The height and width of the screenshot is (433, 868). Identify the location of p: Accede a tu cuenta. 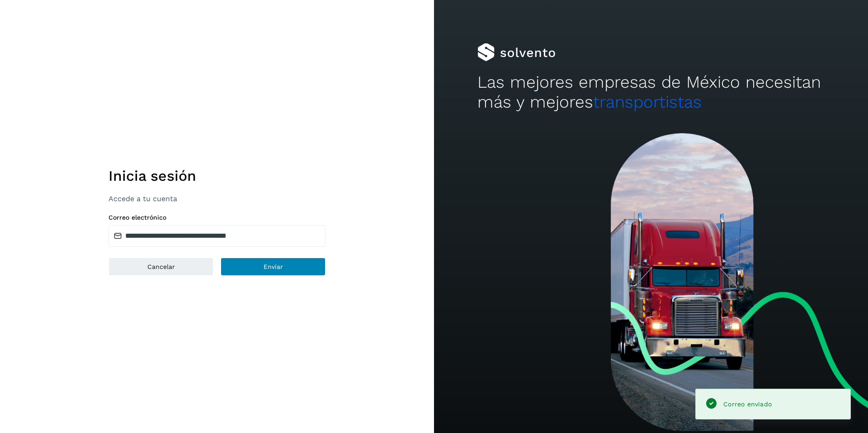
(217, 199).